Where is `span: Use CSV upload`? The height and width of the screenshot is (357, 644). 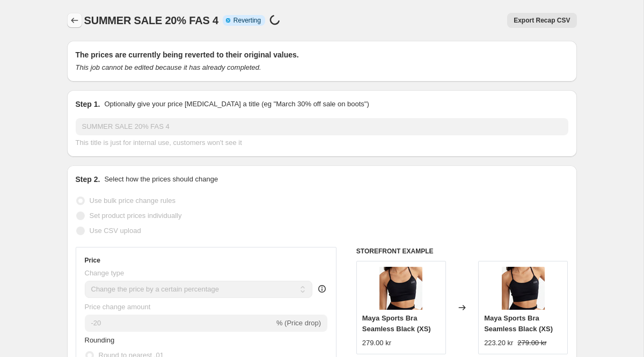
span: Use CSV upload is located at coordinates (115, 231).